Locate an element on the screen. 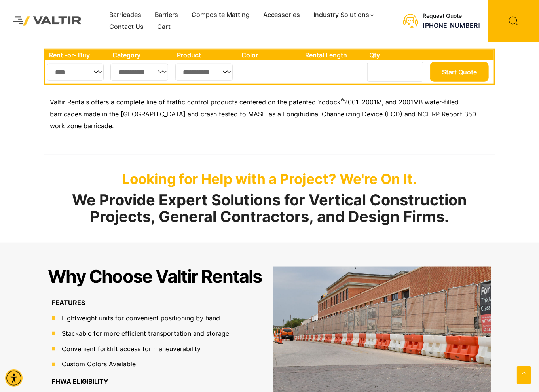 This screenshot has height=392, width=539. th: Color is located at coordinates (269, 55).